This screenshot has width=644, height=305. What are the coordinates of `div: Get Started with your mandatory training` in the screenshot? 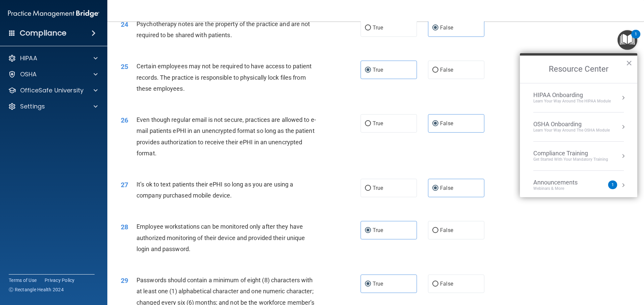 It's located at (571, 160).